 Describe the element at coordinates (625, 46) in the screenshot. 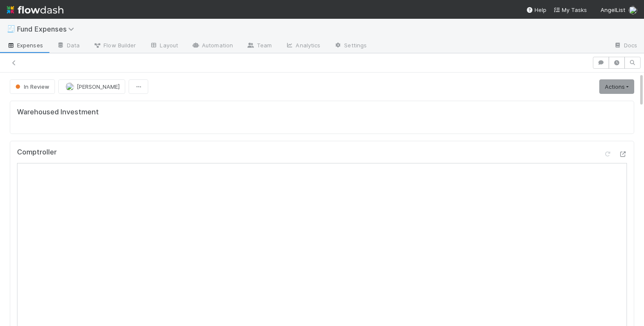

I see `a: Docs` at that location.